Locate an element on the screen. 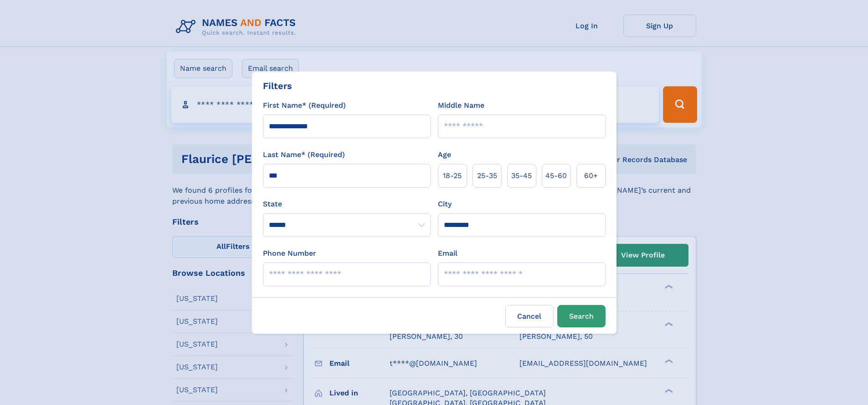 Image resolution: width=868 pixels, height=405 pixels. div: Filters is located at coordinates (277, 86).